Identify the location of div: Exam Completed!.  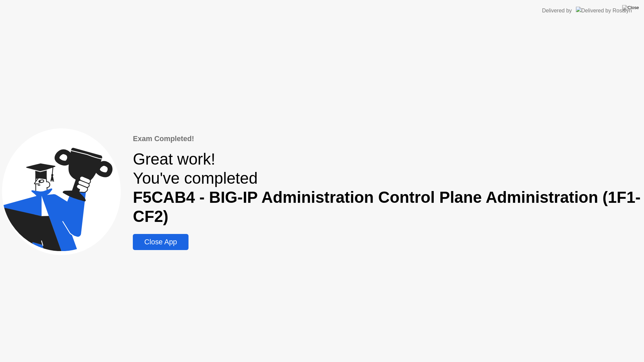
(388, 139).